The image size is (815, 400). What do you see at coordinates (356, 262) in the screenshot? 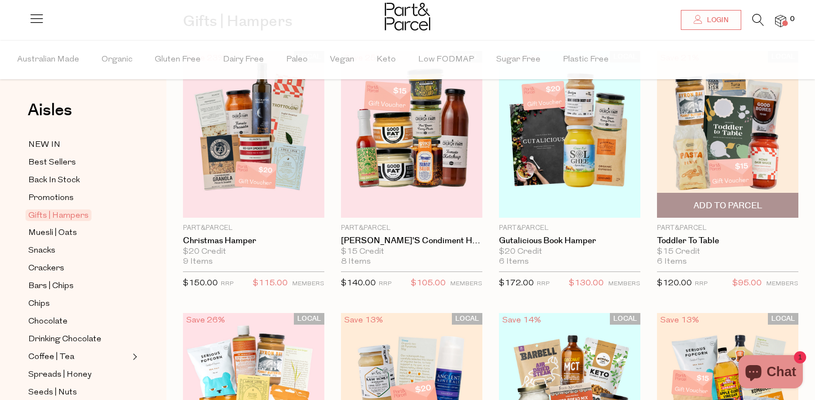
I see `span: 8 Items` at bounding box center [356, 262].